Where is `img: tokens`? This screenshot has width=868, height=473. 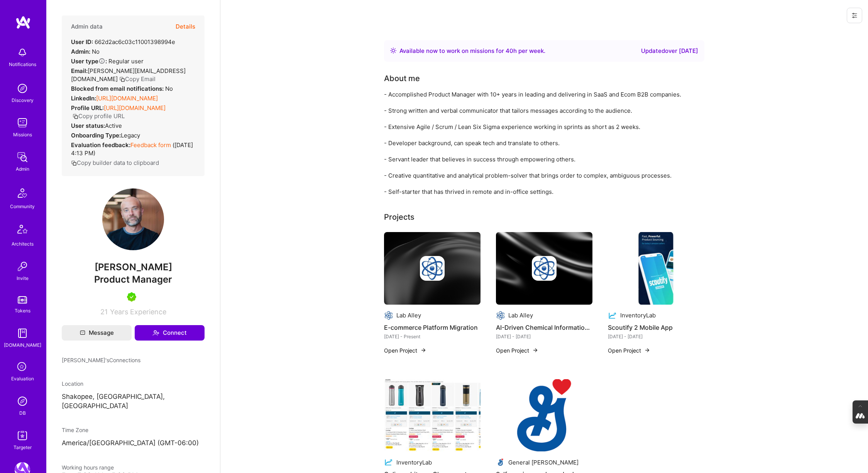 img: tokens is located at coordinates (22, 300).